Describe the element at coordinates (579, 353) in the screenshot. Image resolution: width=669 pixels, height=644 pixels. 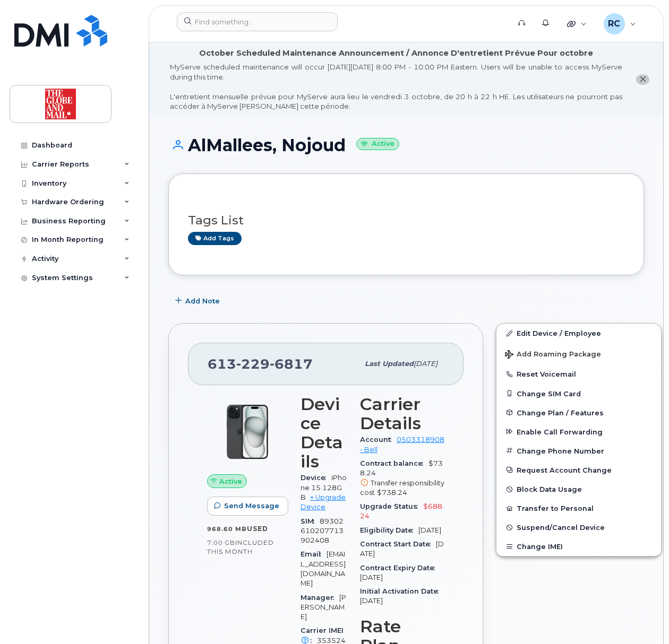
I see `button: Add Roaming Package` at that location.